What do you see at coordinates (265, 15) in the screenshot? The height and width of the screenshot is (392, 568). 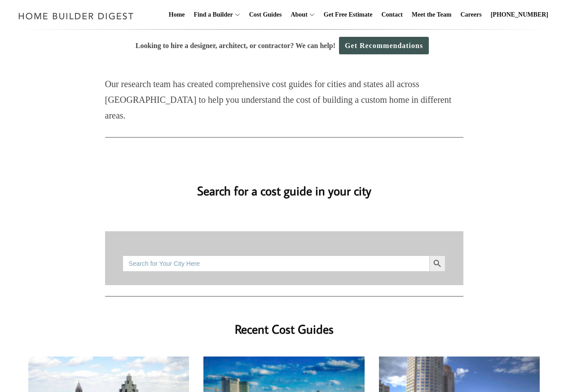 I see `a: Cost Guides` at bounding box center [265, 15].